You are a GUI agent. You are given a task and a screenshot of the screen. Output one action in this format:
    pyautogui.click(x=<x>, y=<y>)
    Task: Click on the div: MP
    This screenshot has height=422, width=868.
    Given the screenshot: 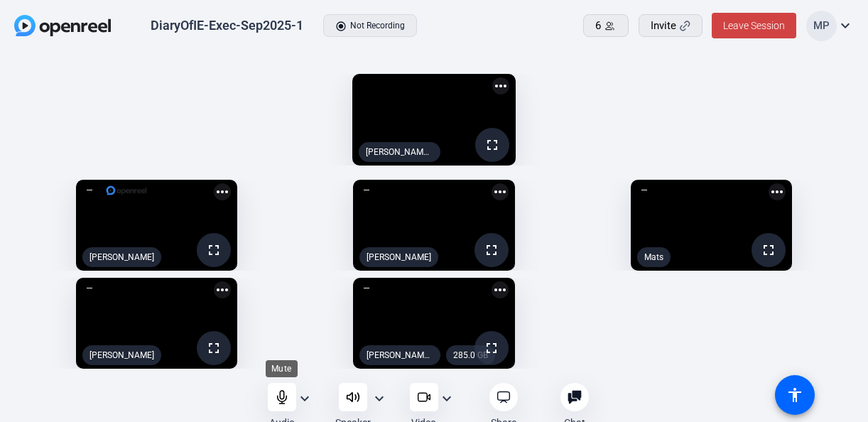 What is the action you would take?
    pyautogui.click(x=822, y=26)
    